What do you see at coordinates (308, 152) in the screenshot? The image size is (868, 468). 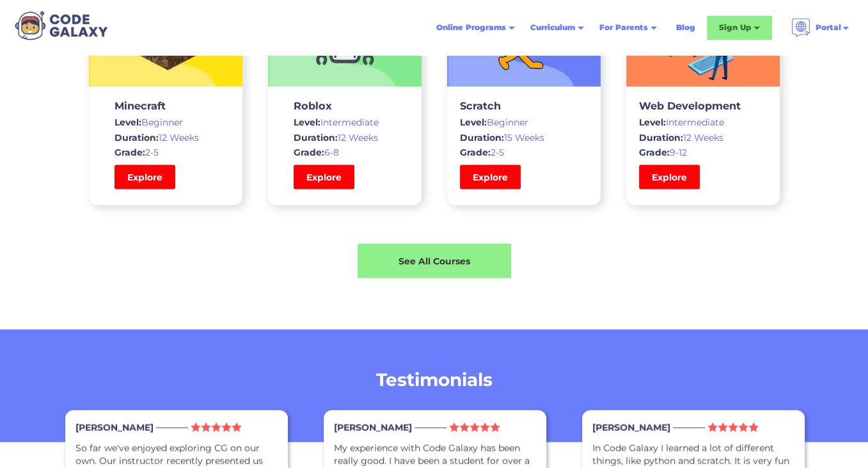 I see `span: Grade` at bounding box center [308, 152].